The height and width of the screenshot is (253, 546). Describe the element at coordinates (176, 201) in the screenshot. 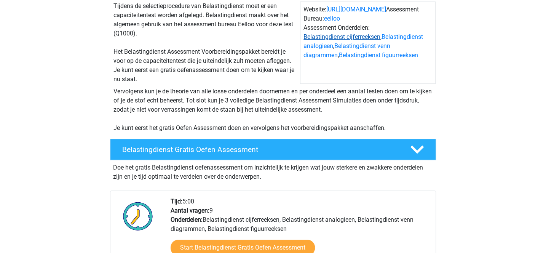

I see `b: Tijd:` at that location.